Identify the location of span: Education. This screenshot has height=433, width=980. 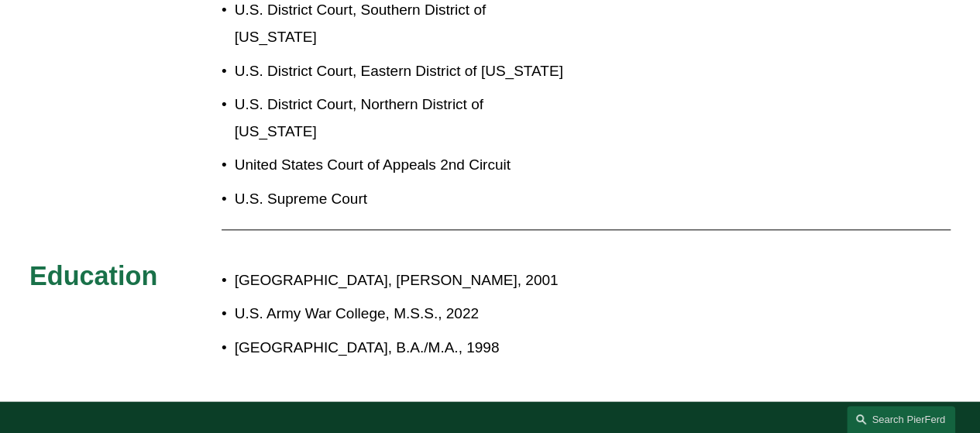
(93, 276).